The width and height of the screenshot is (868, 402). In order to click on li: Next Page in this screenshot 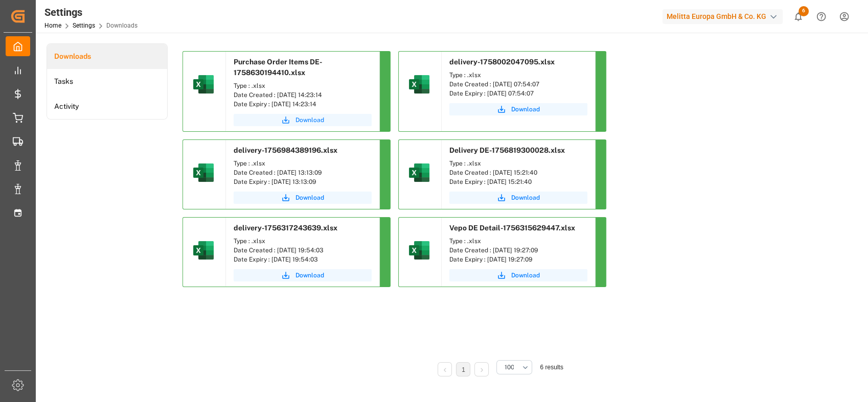, I will do `click(482, 369)`.